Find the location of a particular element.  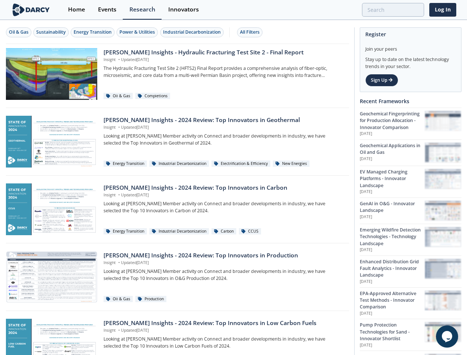

button: Industrial Decarbonization is located at coordinates (192, 32).